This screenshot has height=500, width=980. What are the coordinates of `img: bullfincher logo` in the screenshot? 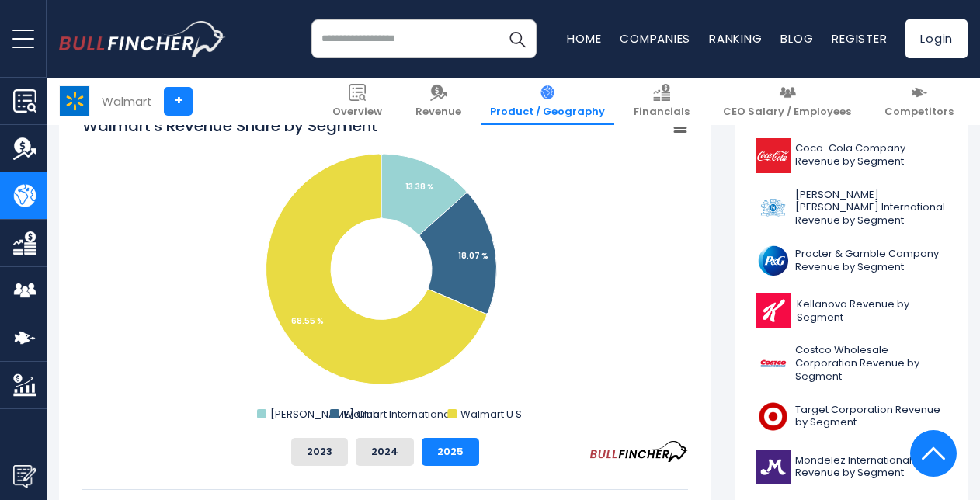 It's located at (142, 39).